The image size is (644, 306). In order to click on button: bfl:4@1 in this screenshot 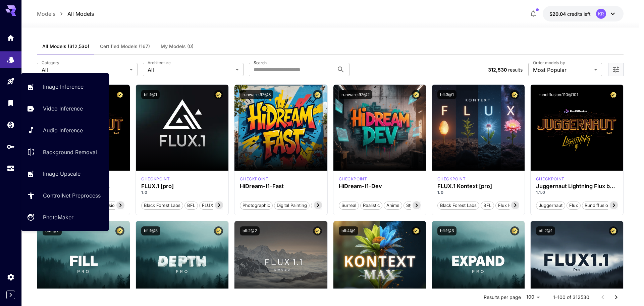, I will do `click(349, 231)`.